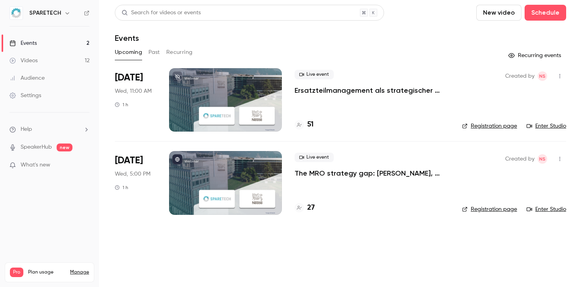  What do you see at coordinates (536, 55) in the screenshot?
I see `button: Recurring events` at bounding box center [536, 55].